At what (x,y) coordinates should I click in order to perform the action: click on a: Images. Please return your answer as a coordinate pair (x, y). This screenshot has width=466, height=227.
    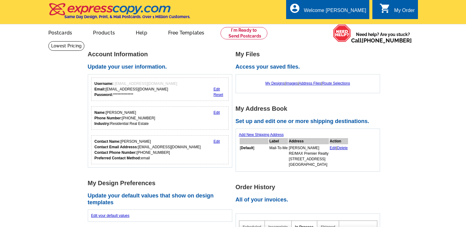
    Looking at the image, I should click on (291, 83).